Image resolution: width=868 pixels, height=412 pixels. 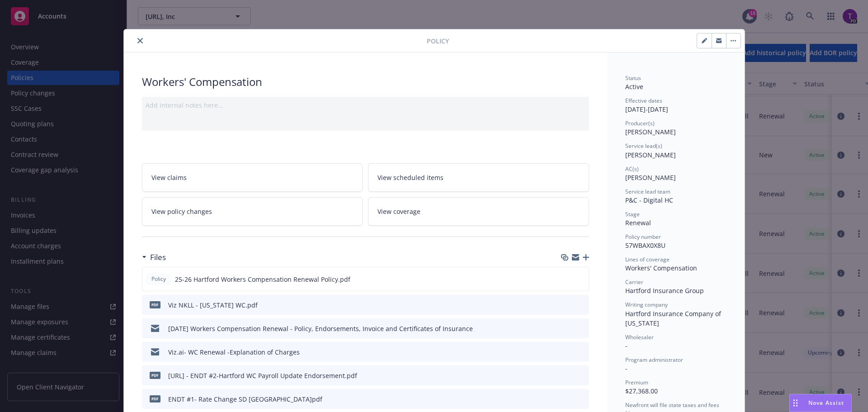 I want to click on span: Renewal, so click(x=638, y=223).